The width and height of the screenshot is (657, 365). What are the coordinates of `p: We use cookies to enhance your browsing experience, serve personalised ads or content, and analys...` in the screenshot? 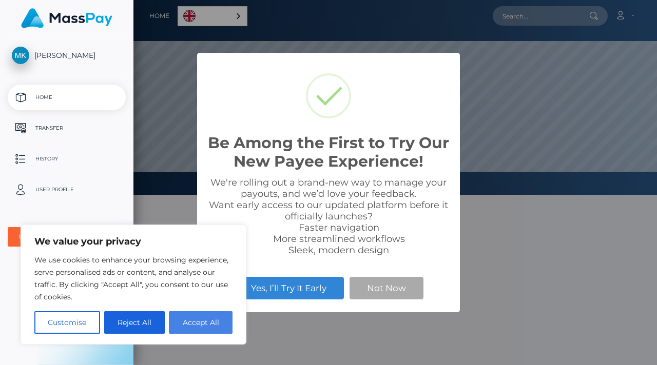 It's located at (133, 279).